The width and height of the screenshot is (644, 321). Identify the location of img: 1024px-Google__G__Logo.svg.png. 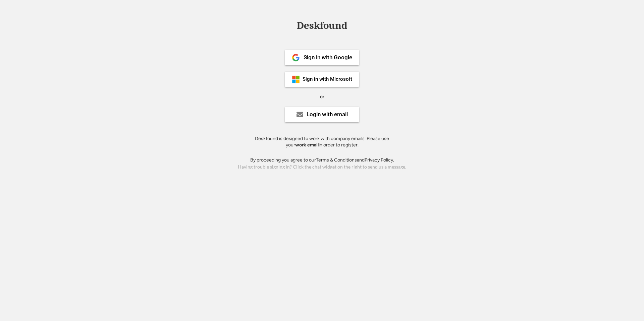
(296, 58).